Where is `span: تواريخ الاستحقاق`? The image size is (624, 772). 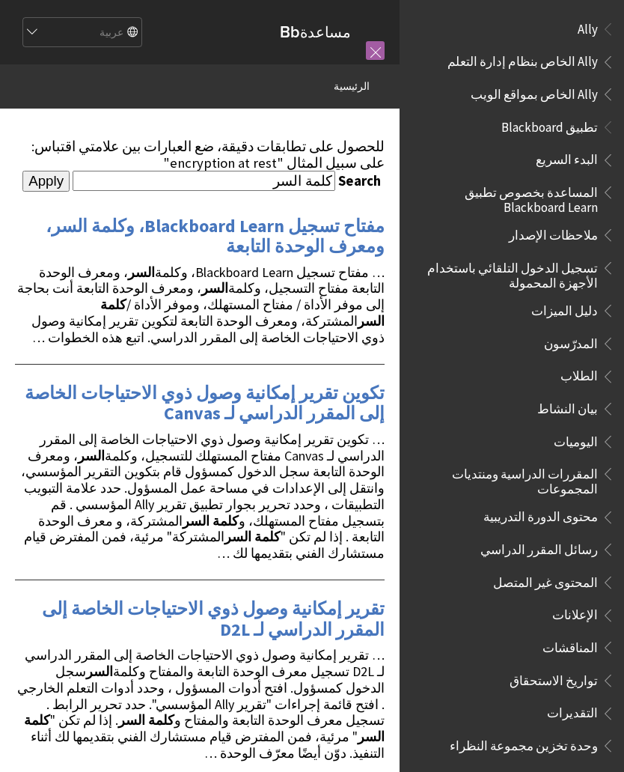
span: تواريخ الاستحقاق is located at coordinates (554, 677).